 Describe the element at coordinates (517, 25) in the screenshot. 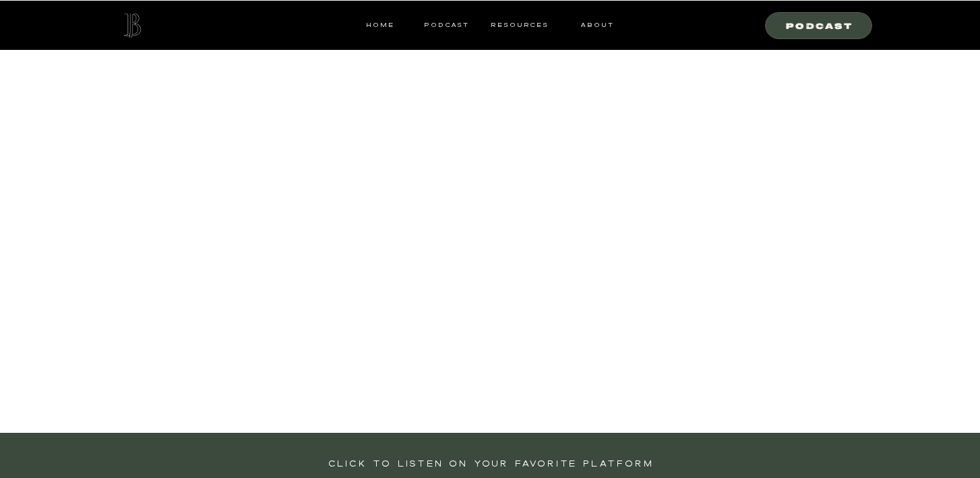

I see `nav: resources` at that location.